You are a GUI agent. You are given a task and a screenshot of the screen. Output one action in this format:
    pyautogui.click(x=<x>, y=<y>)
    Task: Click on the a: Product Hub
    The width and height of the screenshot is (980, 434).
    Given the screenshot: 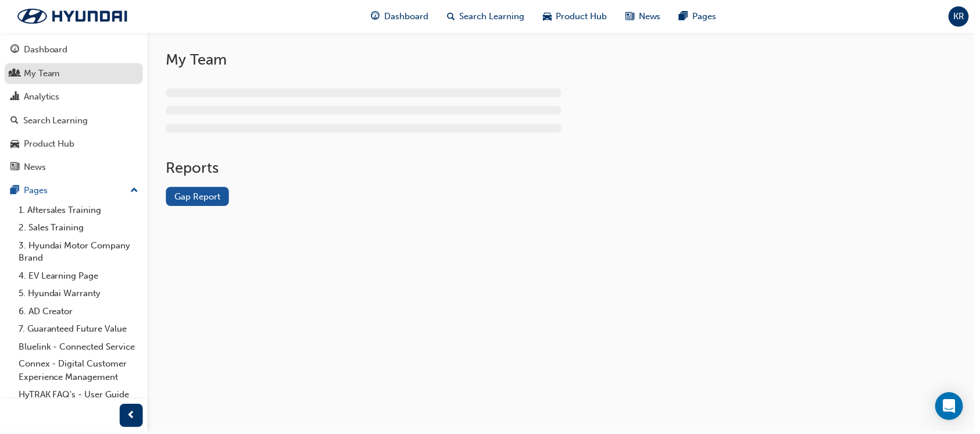 What is the action you would take?
    pyautogui.click(x=74, y=145)
    